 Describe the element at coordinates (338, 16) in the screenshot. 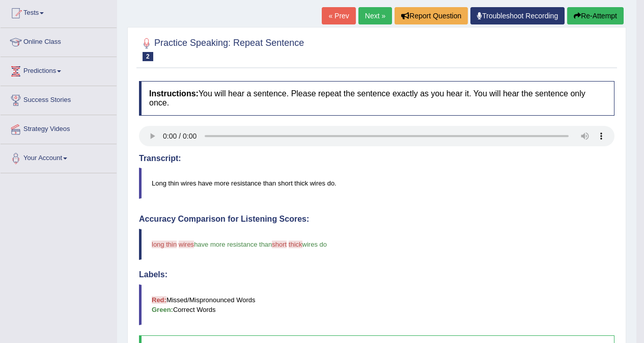

I see `a: « Prev` at that location.